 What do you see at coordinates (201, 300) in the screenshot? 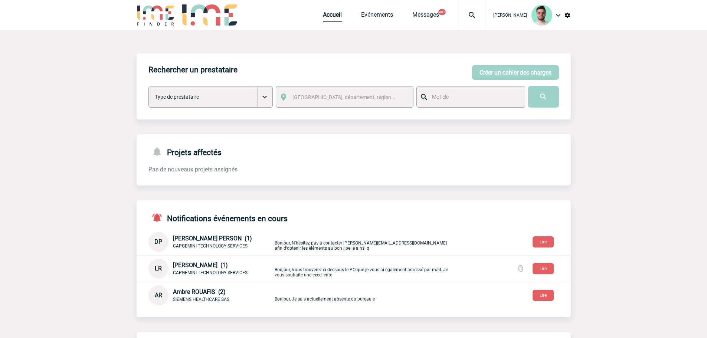
I see `span: SIEMENS HEALTHCARE SAS` at bounding box center [201, 300].